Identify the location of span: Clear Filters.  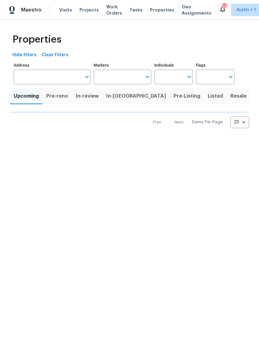
(55, 55).